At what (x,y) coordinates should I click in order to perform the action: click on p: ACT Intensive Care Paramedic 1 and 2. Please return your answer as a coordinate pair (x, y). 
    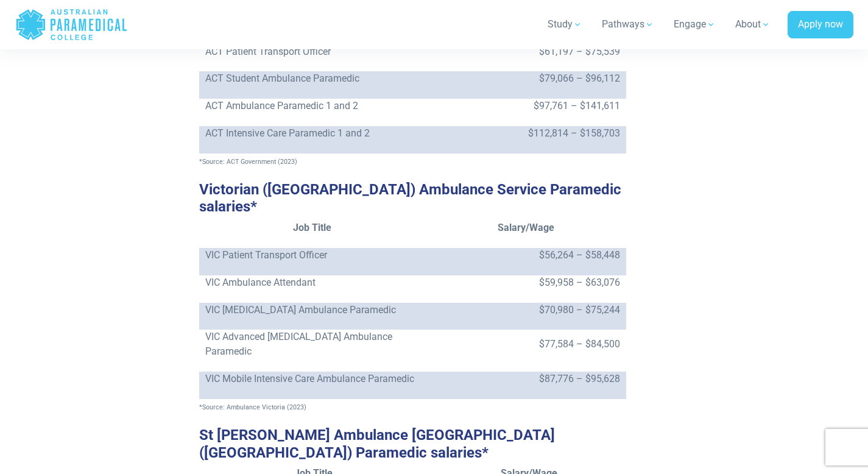
    Looking at the image, I should click on (312, 134).